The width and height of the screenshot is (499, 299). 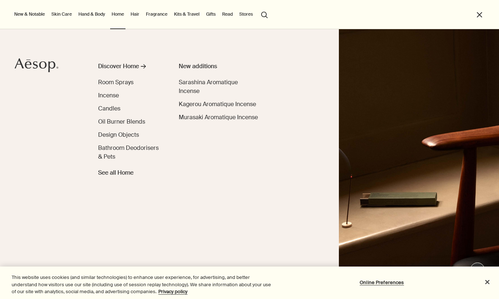 What do you see at coordinates (48, 26) in the screenshot?
I see `span: Our consultants are available now to offer personalised product advice.` at bounding box center [48, 26].